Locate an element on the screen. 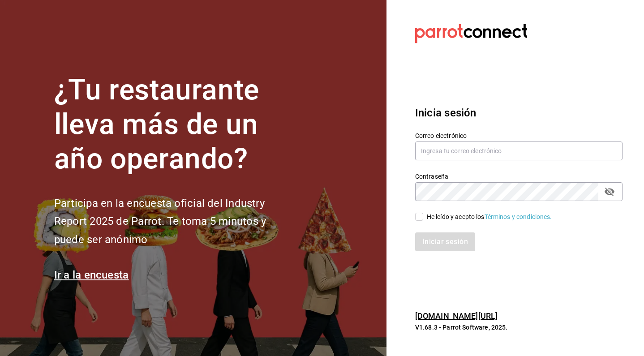 This screenshot has height=356, width=644. h1: ¿Tu restaurante lleva más de un año operando? is located at coordinates (175, 124).